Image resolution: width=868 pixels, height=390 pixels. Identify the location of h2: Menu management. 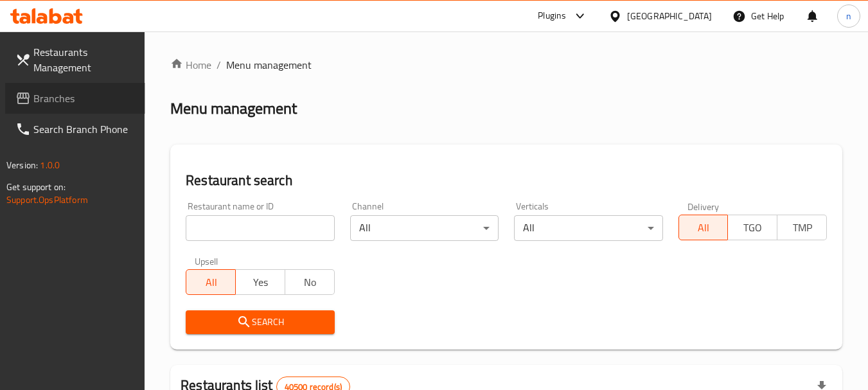
(234, 108).